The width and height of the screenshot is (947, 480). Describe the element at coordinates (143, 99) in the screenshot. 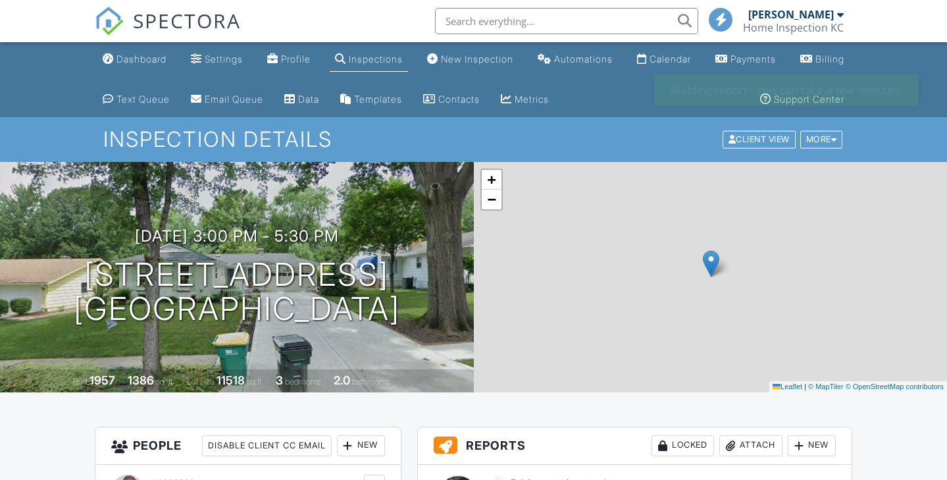

I see `div: Text Queue` at that location.